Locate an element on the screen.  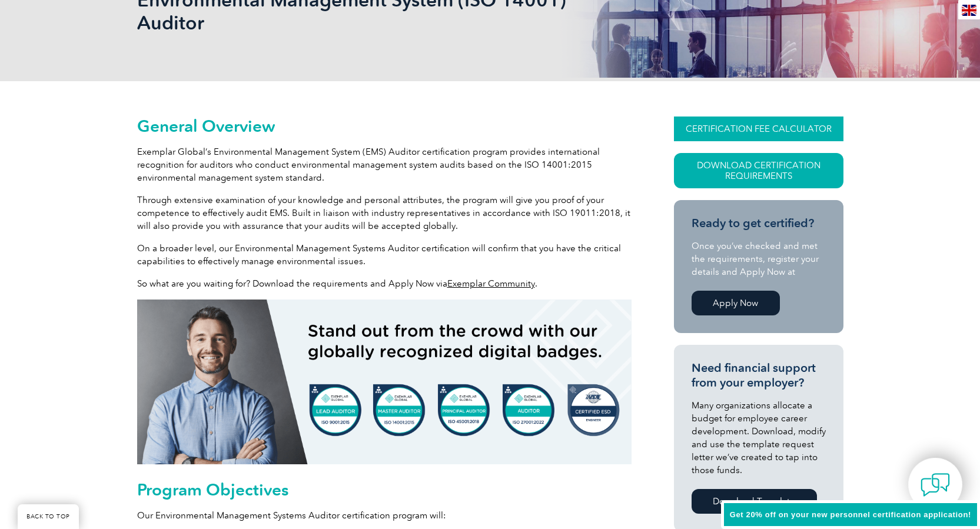
p: Exemplar Global’s Environmental Management System (EMS) Auditor certification program provides in... is located at coordinates (385, 165).